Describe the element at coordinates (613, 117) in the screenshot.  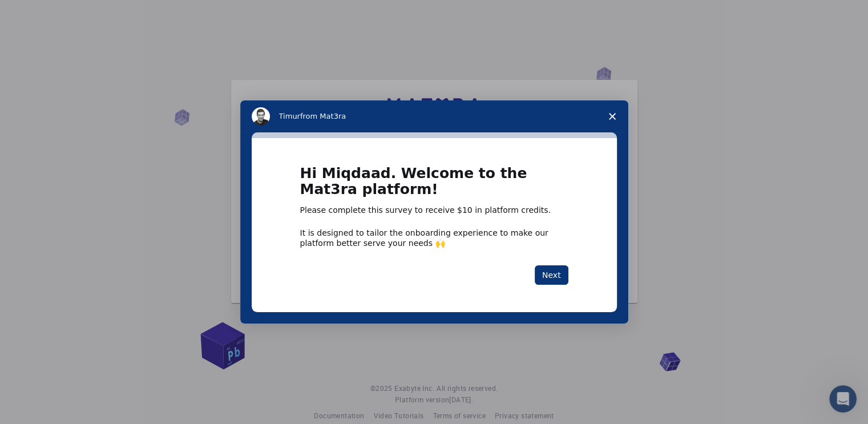
I see `span: Close survey` at that location.